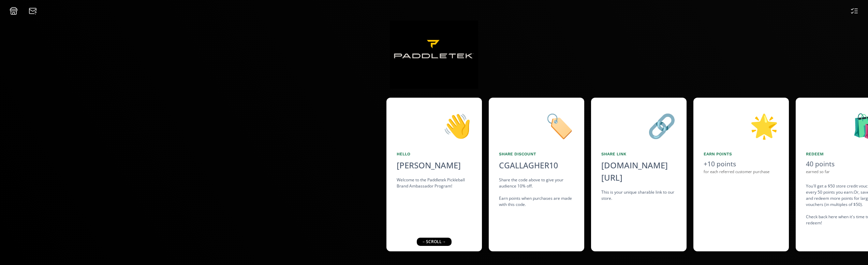  I want to click on div: Earn points, so click(741, 154).